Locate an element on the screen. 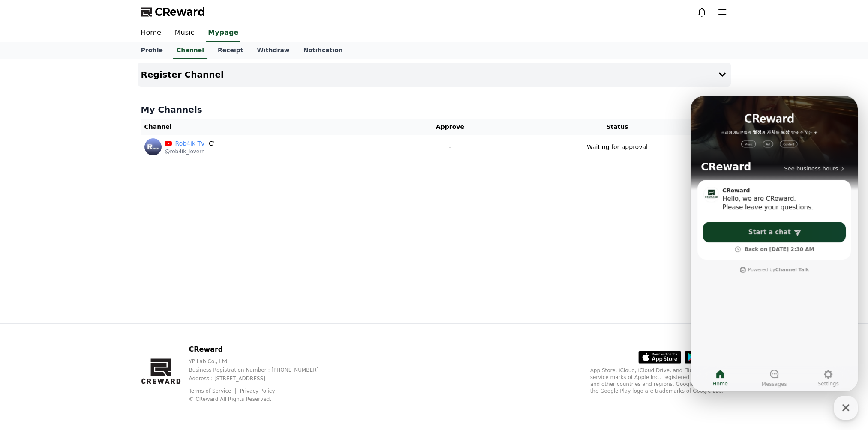 Image resolution: width=868 pixels, height=430 pixels. img: Rob4ik Tv is located at coordinates (153, 147).